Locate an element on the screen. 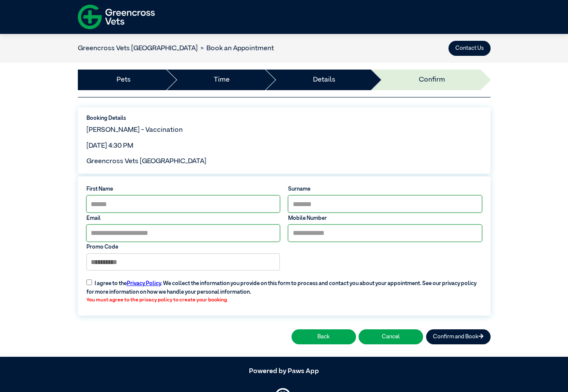  label: Email is located at coordinates (183, 218).